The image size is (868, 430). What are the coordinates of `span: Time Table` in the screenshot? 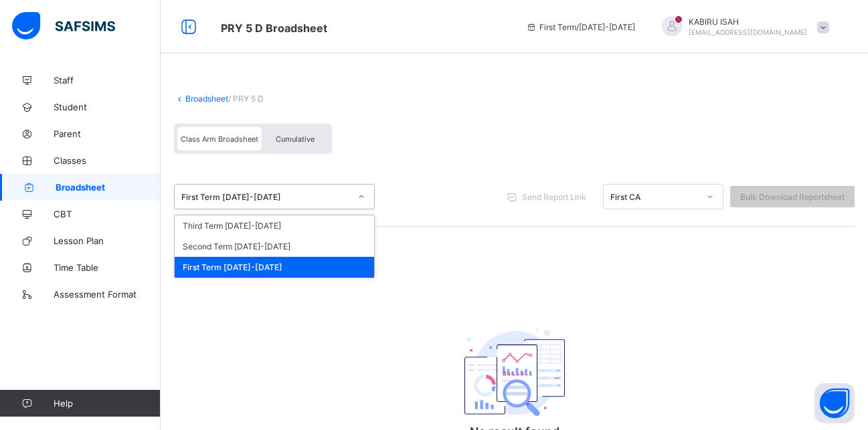 It's located at (107, 267).